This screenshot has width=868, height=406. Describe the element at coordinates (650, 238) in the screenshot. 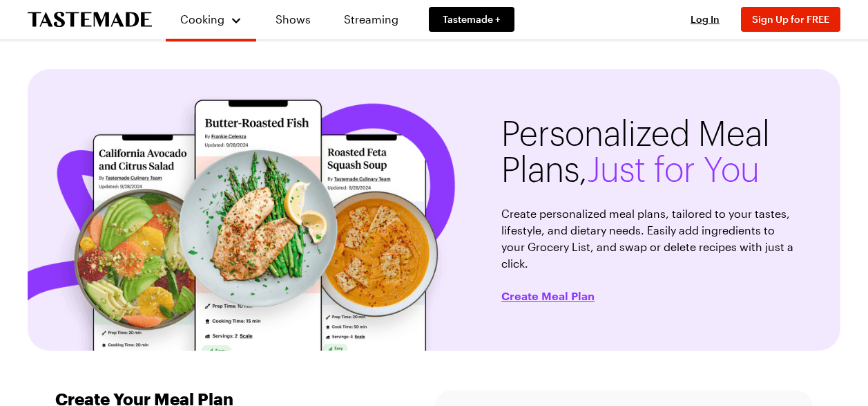

I see `p: Create personalized meal plans, tailored to your tastes, lifestyle, and dietary needs. Easily add...` at that location.